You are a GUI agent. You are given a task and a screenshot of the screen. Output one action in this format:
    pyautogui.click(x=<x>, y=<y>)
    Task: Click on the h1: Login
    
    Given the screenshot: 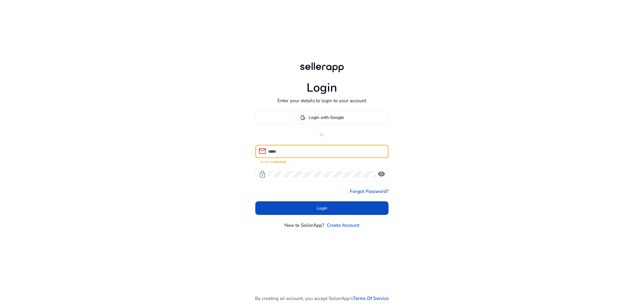 What is the action you would take?
    pyautogui.click(x=322, y=88)
    